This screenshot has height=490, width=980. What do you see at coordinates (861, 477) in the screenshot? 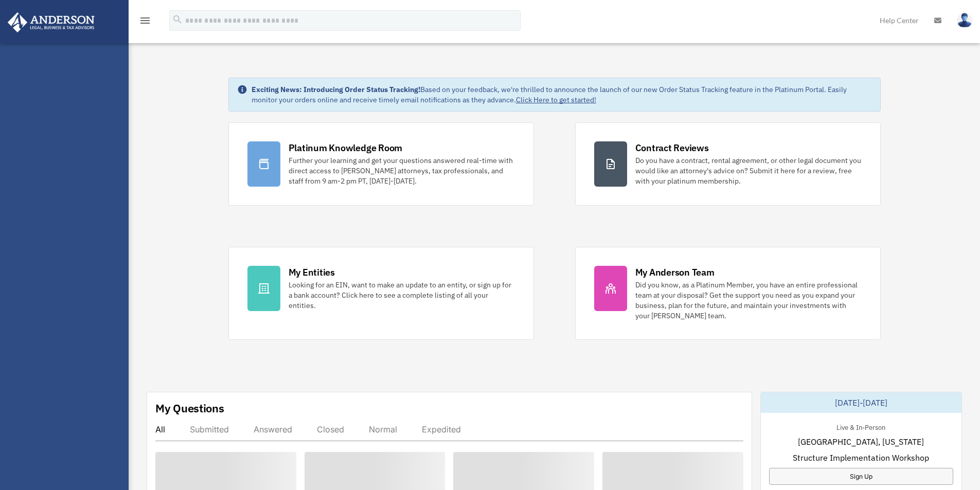
I see `div: Sign Up` at bounding box center [861, 477].